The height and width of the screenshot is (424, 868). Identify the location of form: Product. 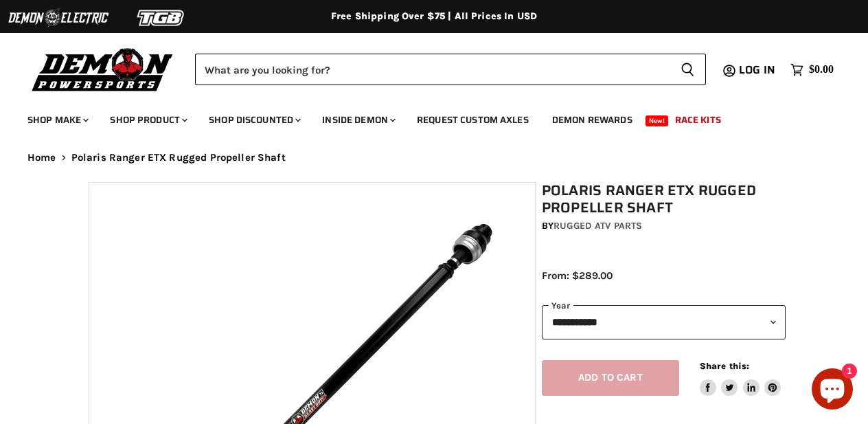
(451, 70).